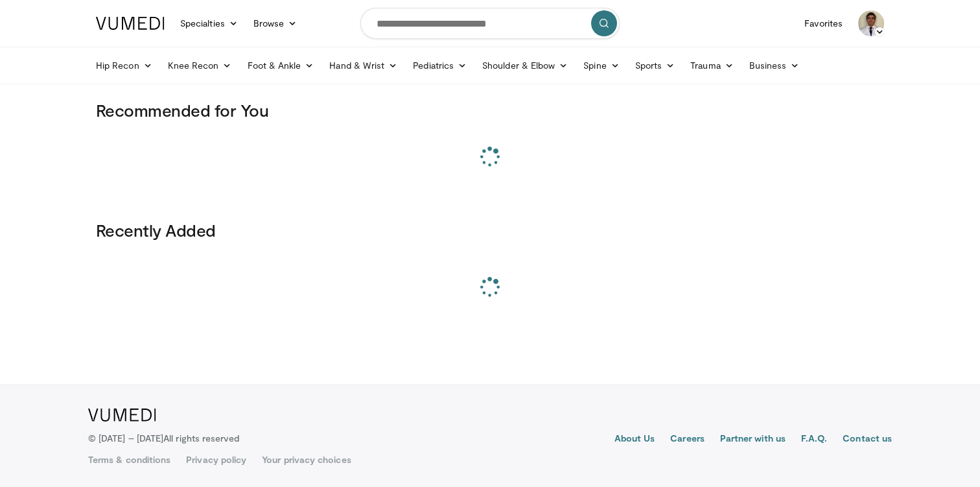  What do you see at coordinates (200, 65) in the screenshot?
I see `a: Knee Recon` at bounding box center [200, 65].